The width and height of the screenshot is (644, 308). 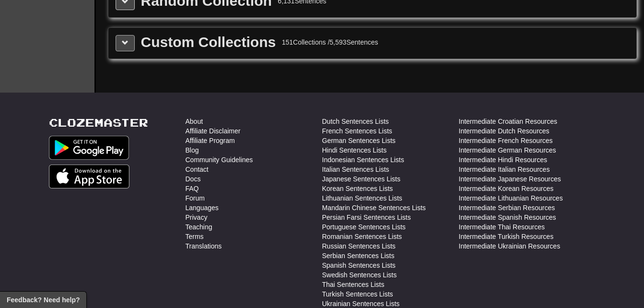 What do you see at coordinates (89, 148) in the screenshot?
I see `img: Get it on Google Play` at bounding box center [89, 148].